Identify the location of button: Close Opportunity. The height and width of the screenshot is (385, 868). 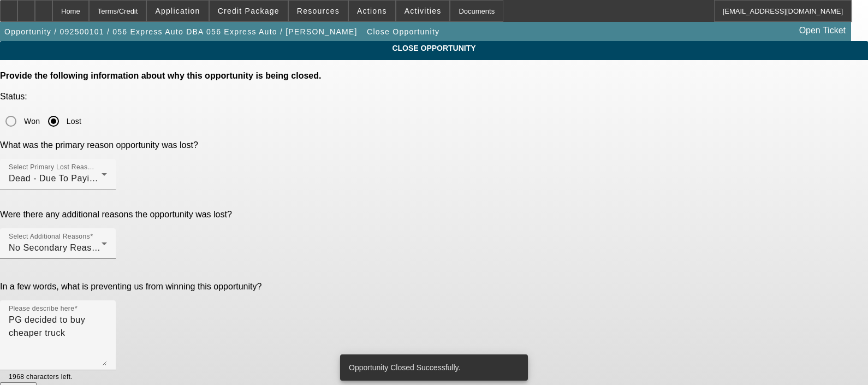
(403, 32).